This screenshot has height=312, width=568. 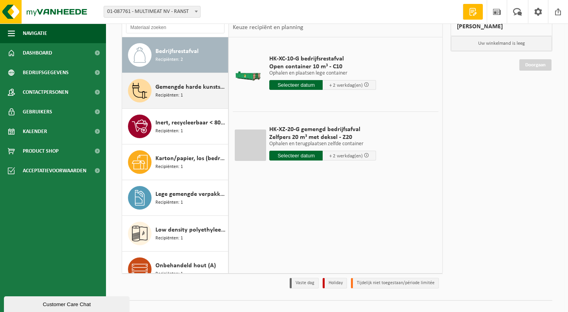 What do you see at coordinates (37, 53) in the screenshot?
I see `span: Dashboard` at bounding box center [37, 53].